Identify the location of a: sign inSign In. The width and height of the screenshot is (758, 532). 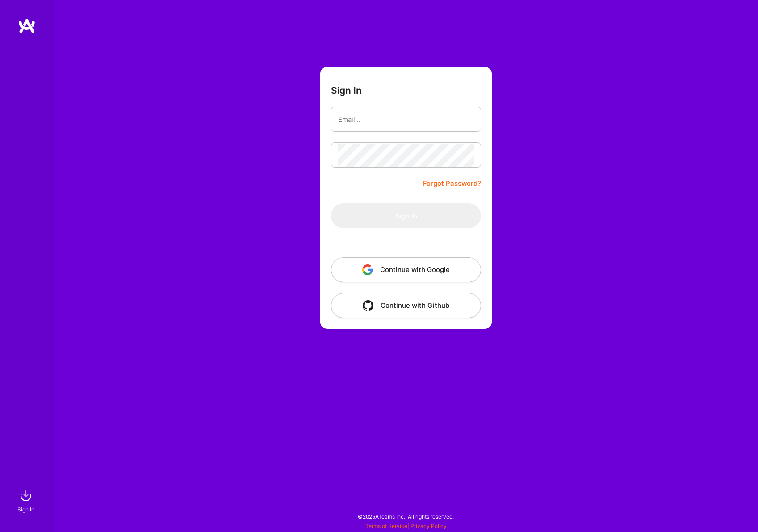
(26, 500).